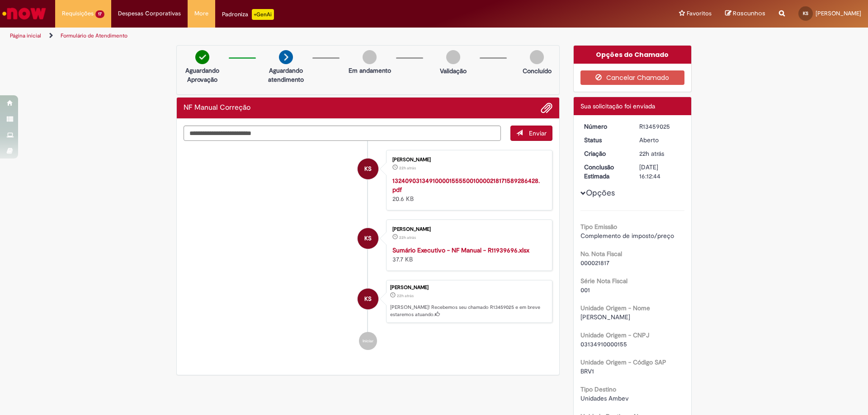 The height and width of the screenshot is (415, 868). Describe the element at coordinates (202, 75) in the screenshot. I see `p: Aguardando Aprovação` at that location.